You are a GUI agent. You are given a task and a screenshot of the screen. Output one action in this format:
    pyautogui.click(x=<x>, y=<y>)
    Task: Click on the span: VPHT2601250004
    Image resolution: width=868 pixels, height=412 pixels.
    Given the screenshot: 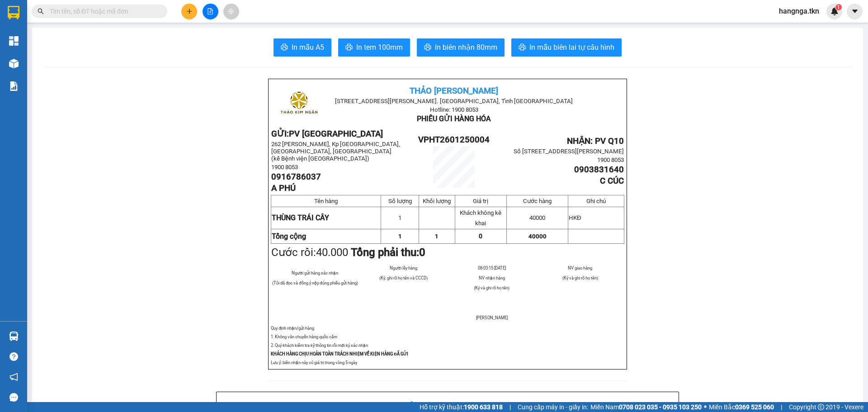 What is the action you would take?
    pyautogui.click(x=454, y=140)
    